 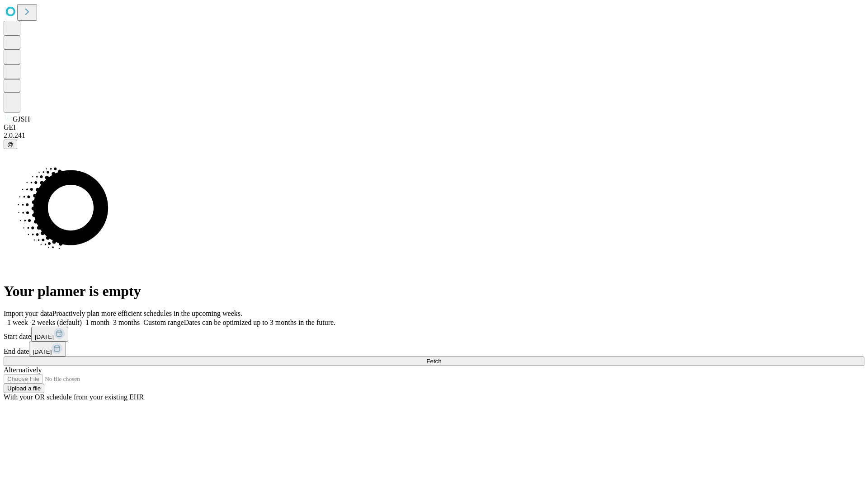 What do you see at coordinates (259, 321) in the screenshot?
I see `span: Dates can be optimized up to 3 months in the future.` at bounding box center [259, 321].